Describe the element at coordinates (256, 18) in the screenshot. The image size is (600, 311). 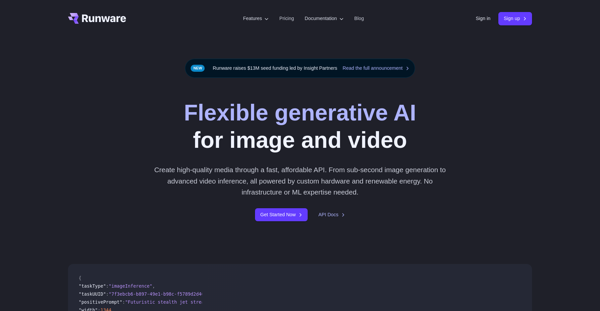
I see `label: Features` at that location.